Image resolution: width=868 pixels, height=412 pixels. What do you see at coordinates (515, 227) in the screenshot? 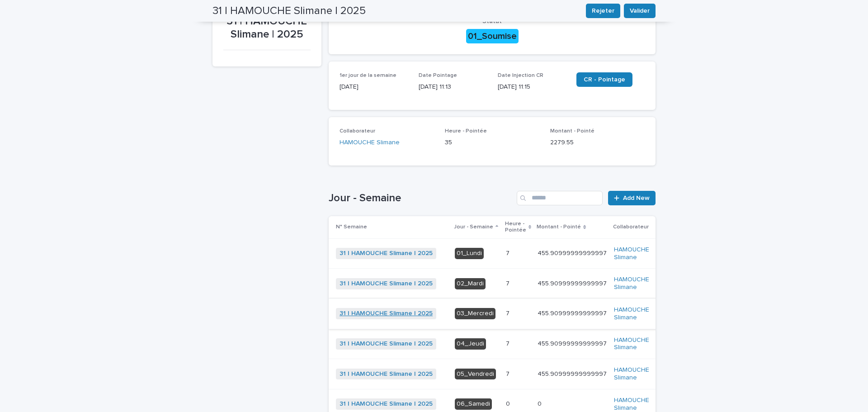
I see `p: Heure - Pointée` at bounding box center [515, 227].